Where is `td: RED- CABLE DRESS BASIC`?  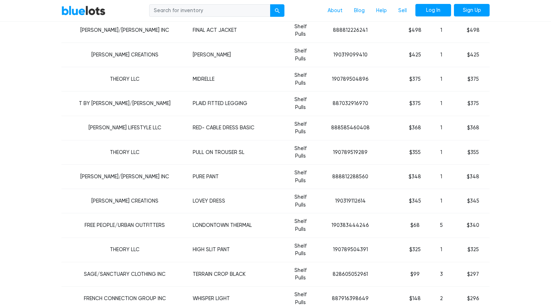
td: RED- CABLE DRESS BASIC is located at coordinates (236, 128).